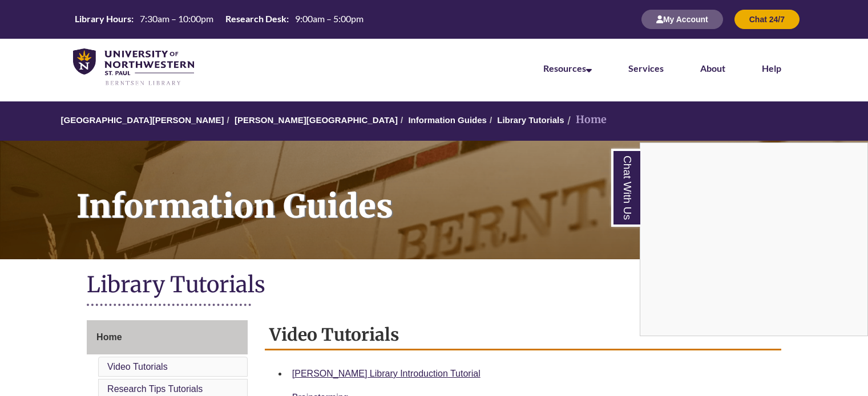 This screenshot has width=868, height=396. Describe the element at coordinates (625, 188) in the screenshot. I see `a: Chat With Us` at that location.